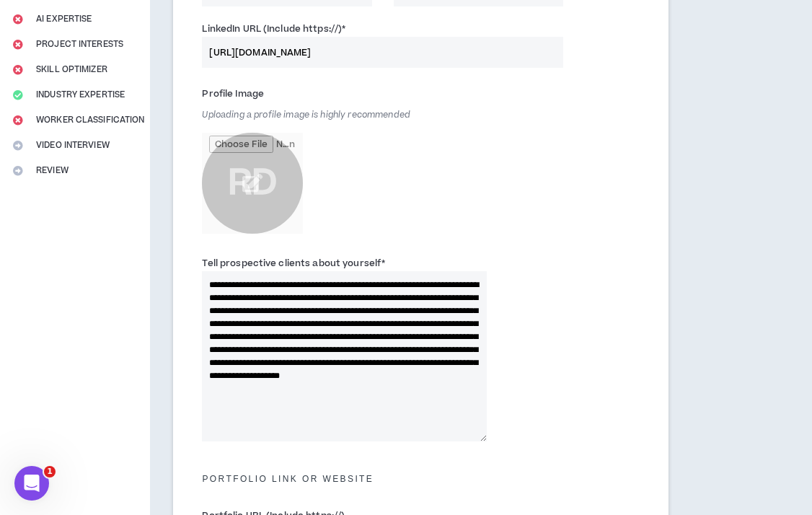 Image resolution: width=812 pixels, height=515 pixels. What do you see at coordinates (294, 263) in the screenshot?
I see `label: Tell prospective clients about yourself` at bounding box center [294, 263].